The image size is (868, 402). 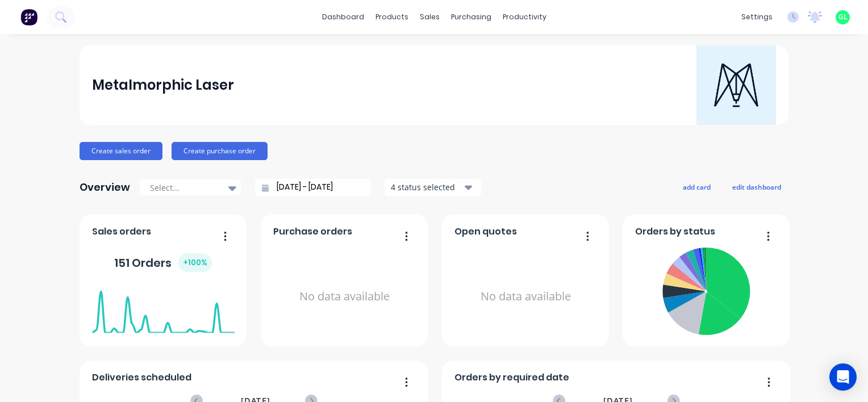 What do you see at coordinates (485, 231) in the screenshot?
I see `span: Open quotes` at bounding box center [485, 231].